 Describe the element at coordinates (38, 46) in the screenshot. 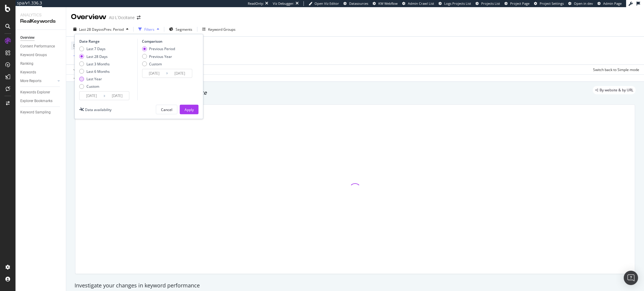

I see `div: Content Performance` at that location.